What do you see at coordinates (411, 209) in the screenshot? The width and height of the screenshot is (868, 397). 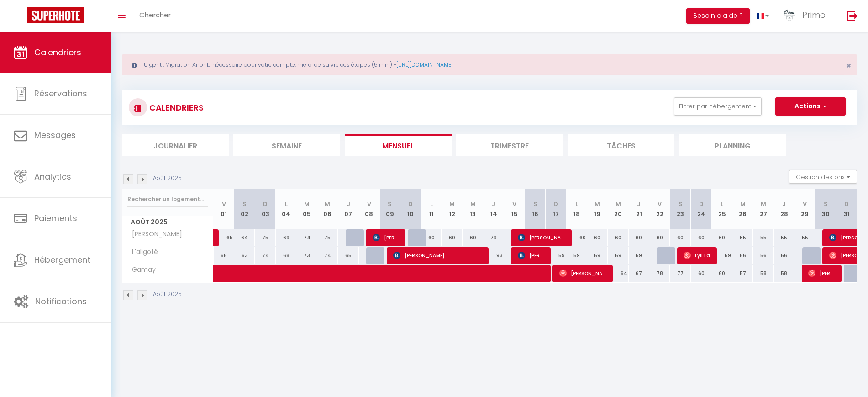 I see `th: 10` at bounding box center [411, 209].